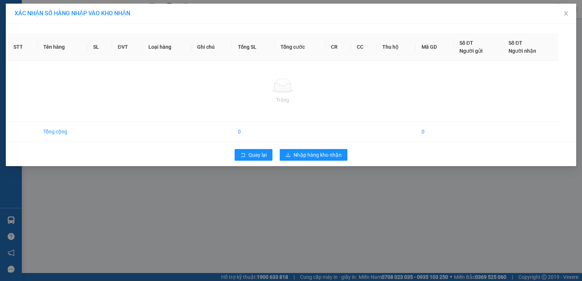 The height and width of the screenshot is (281, 582). What do you see at coordinates (566, 13) in the screenshot?
I see `span: close` at bounding box center [566, 13].